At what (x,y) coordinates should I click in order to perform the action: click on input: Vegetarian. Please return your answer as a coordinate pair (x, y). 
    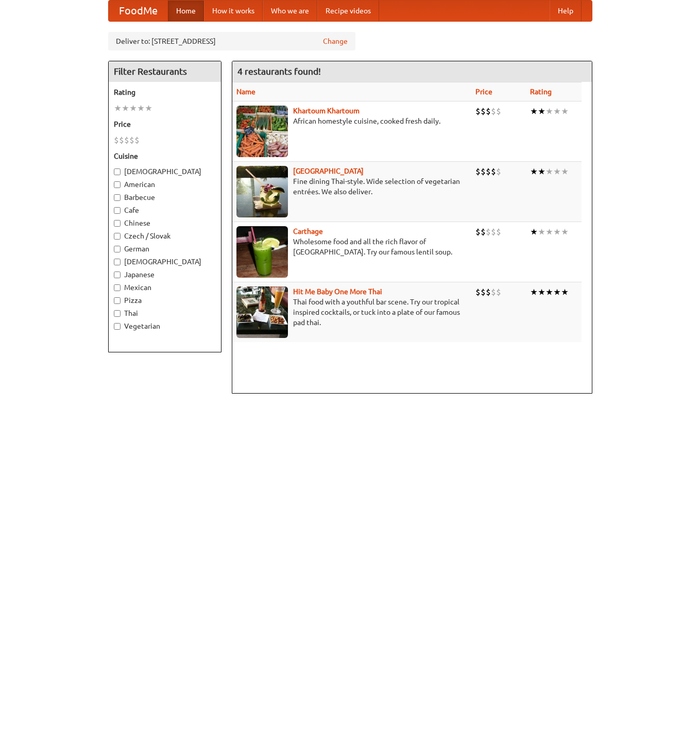
    Looking at the image, I should click on (117, 326).